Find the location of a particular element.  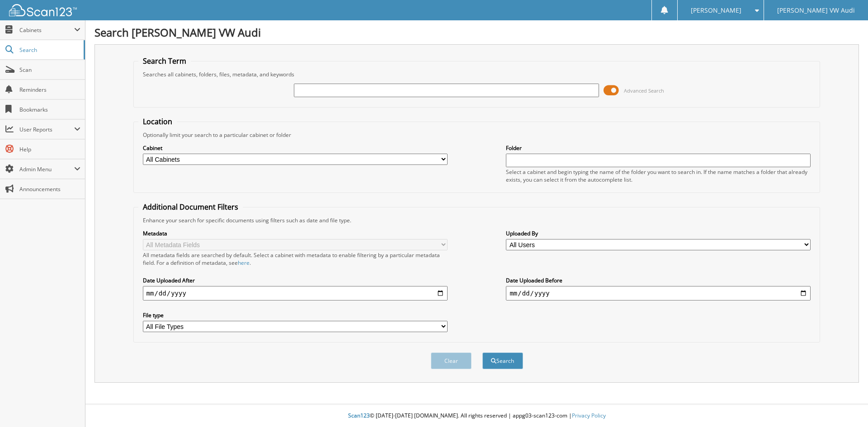

div: Enhance your search for specific documents using filters such as date and file type. is located at coordinates (477, 220).